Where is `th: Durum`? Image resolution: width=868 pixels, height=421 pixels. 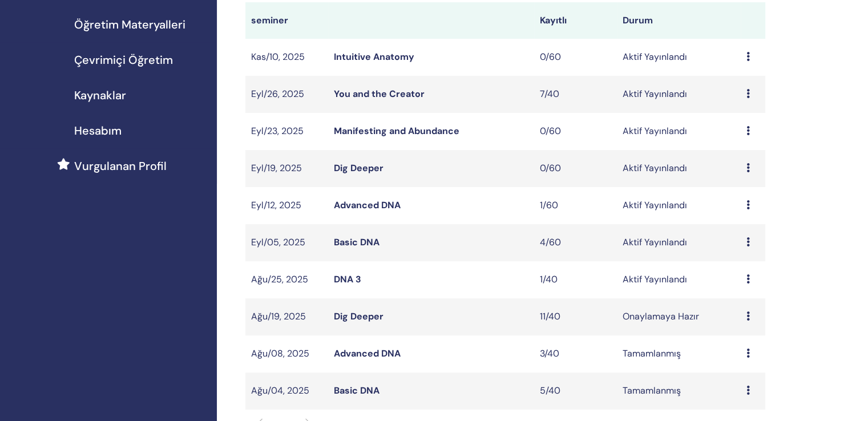 th: Durum is located at coordinates (678, 20).